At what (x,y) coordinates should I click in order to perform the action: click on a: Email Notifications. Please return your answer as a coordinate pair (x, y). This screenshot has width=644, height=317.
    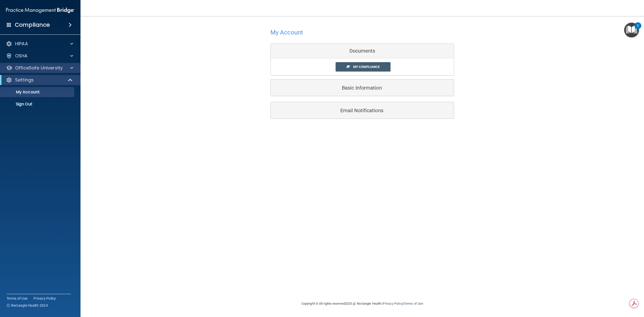
    Looking at the image, I should click on (362, 110).